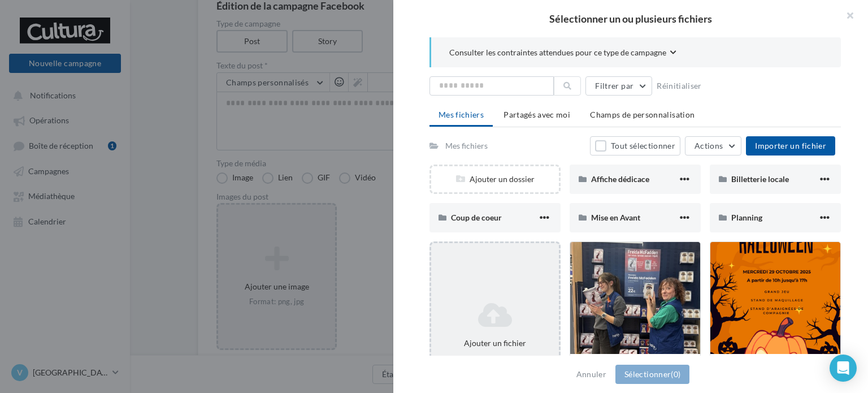 This screenshot has height=393, width=868. Describe the element at coordinates (615, 217) in the screenshot. I see `span: Mise en Avant` at that location.